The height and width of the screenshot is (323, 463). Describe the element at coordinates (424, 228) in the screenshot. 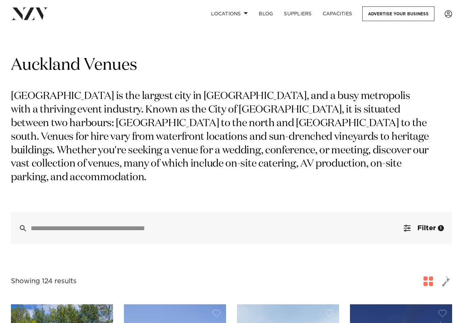

I see `button: Filter1` at that location.